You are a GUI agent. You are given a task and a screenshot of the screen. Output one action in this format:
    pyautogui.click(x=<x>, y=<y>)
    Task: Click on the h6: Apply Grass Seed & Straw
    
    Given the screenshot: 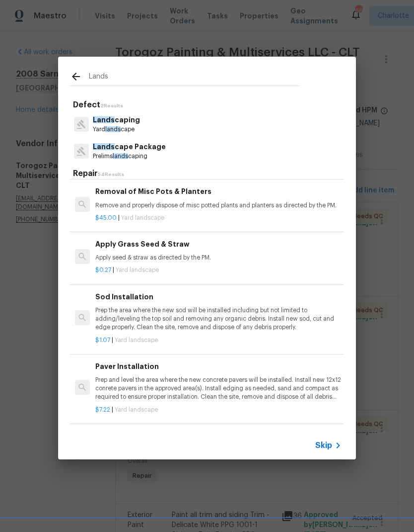 What is the action you would take?
    pyautogui.click(x=219, y=244)
    